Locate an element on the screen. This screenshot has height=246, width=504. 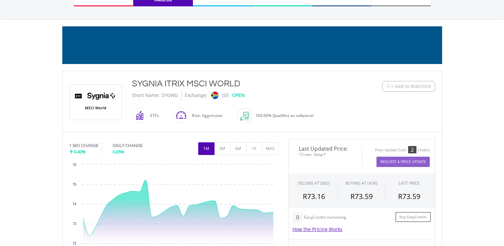
span: 100.00% Qualifies as collateral is located at coordinates (285, 115).